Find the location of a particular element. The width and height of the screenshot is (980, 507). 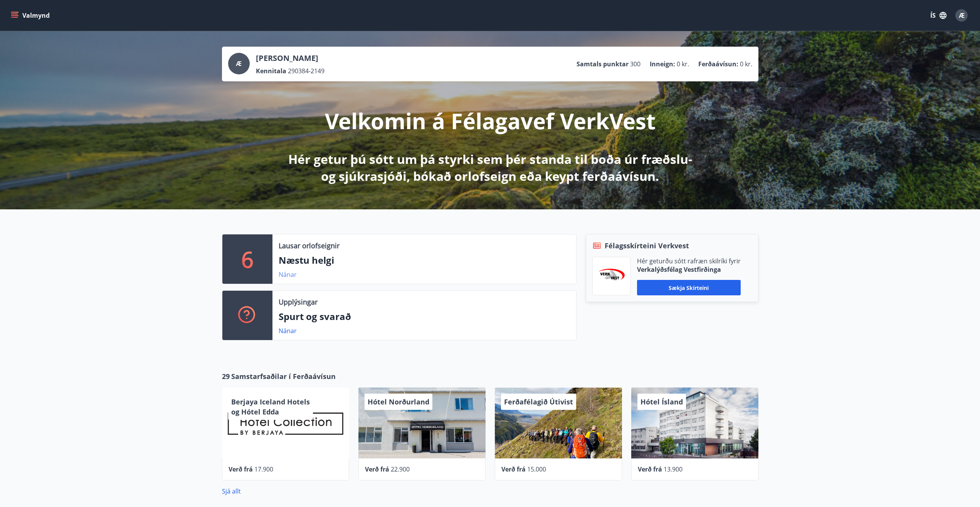

button: Sækja skírteini is located at coordinates (689, 287).